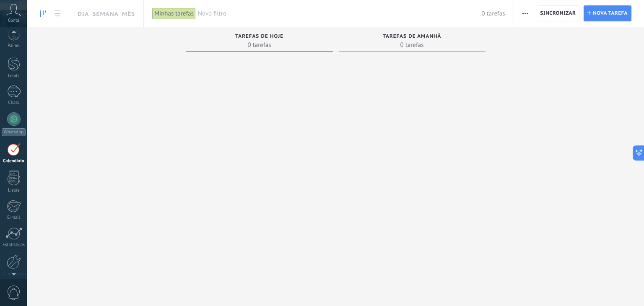  What do you see at coordinates (260, 37) in the screenshot?
I see `div: Tarefas de hoje` at bounding box center [260, 37].